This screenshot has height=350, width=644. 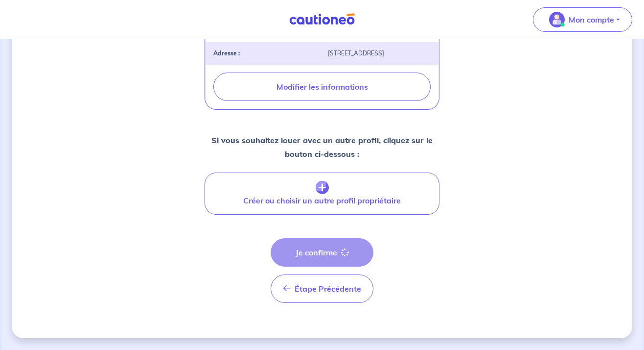 I want to click on strong: Adresse :, so click(x=227, y=53).